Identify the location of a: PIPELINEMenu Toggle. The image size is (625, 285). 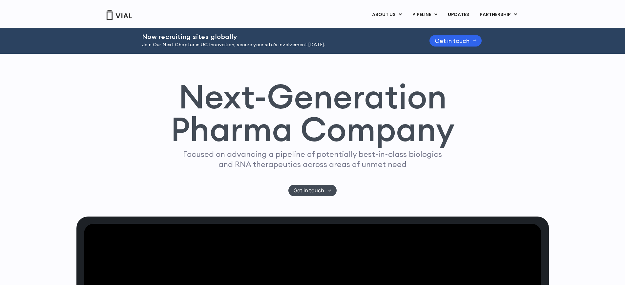
(424, 15).